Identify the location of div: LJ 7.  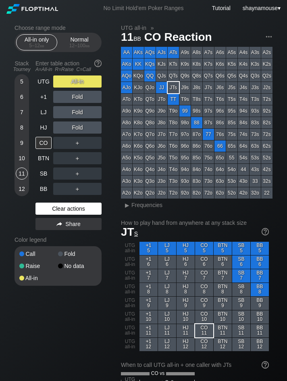
(167, 275).